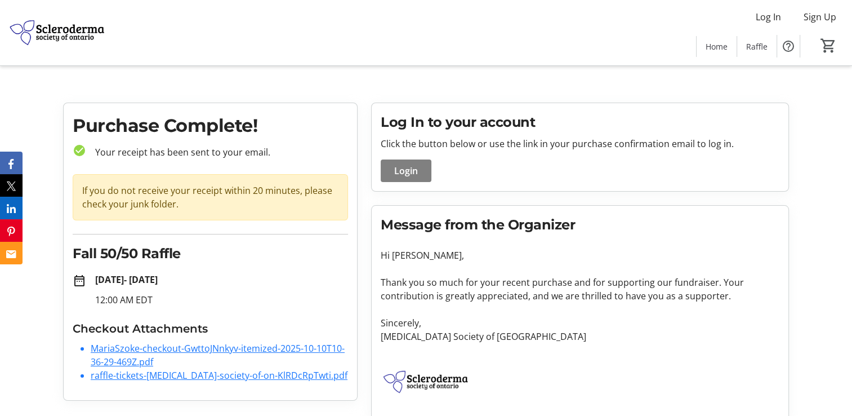 The height and width of the screenshot is (416, 852). What do you see at coordinates (57, 33) in the screenshot?
I see `img: Scleroderma Society of Ontario's Logo` at bounding box center [57, 33].